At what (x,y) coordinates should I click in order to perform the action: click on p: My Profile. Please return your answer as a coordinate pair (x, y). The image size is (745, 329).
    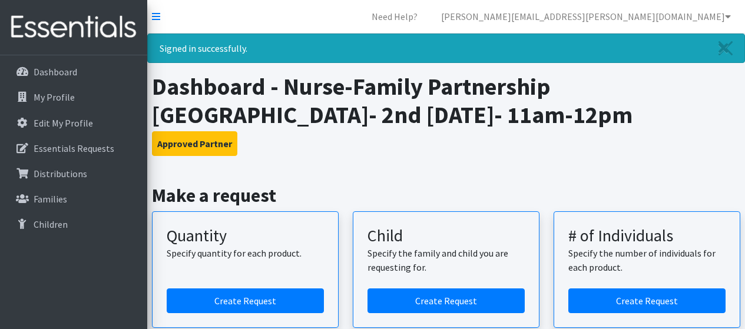
    Looking at the image, I should click on (54, 97).